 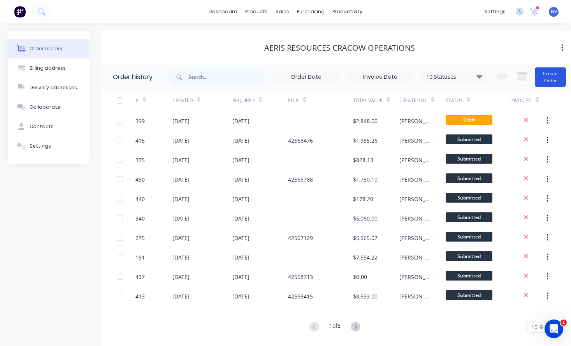 I want to click on div: 413, so click(x=140, y=296).